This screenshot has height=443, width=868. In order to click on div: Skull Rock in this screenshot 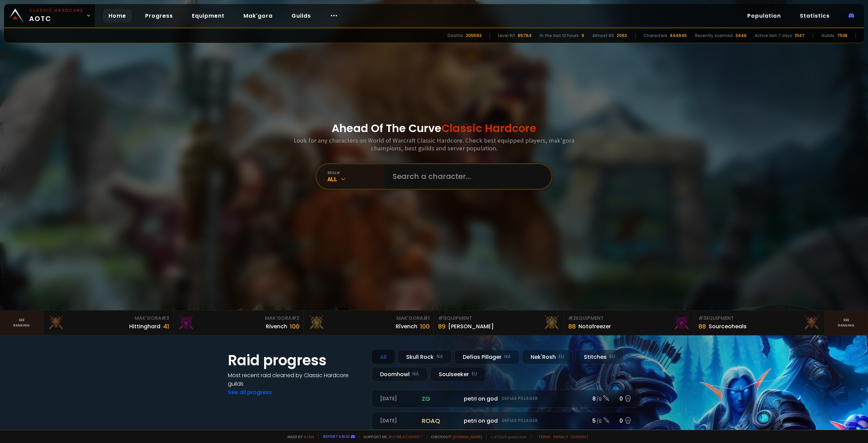, I will do `click(425, 357)`.